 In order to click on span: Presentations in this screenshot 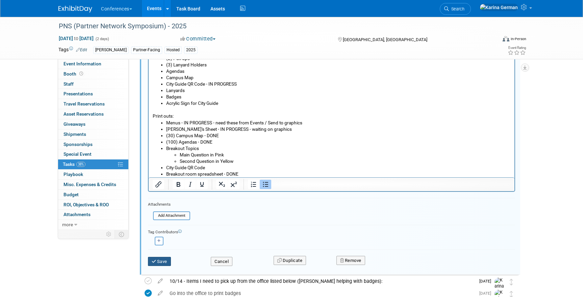, I will do `click(78, 94)`.